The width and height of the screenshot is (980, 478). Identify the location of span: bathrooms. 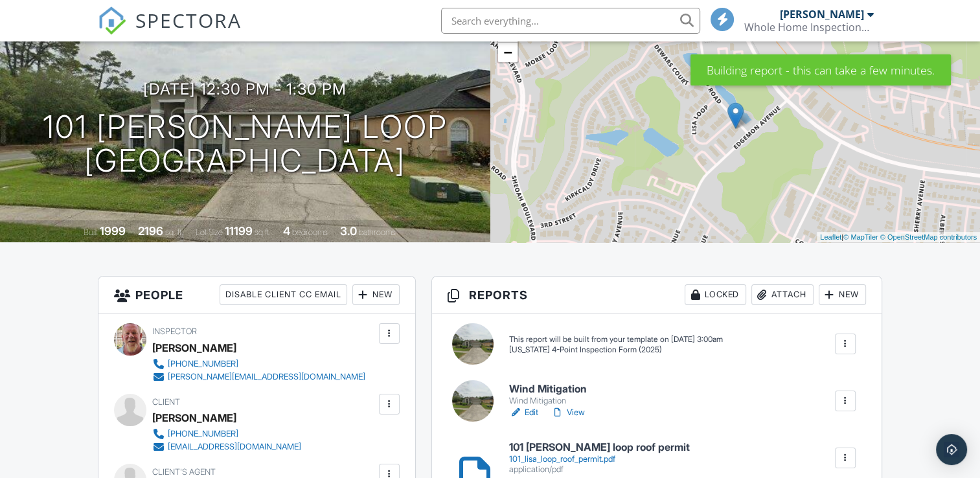
(377, 232).